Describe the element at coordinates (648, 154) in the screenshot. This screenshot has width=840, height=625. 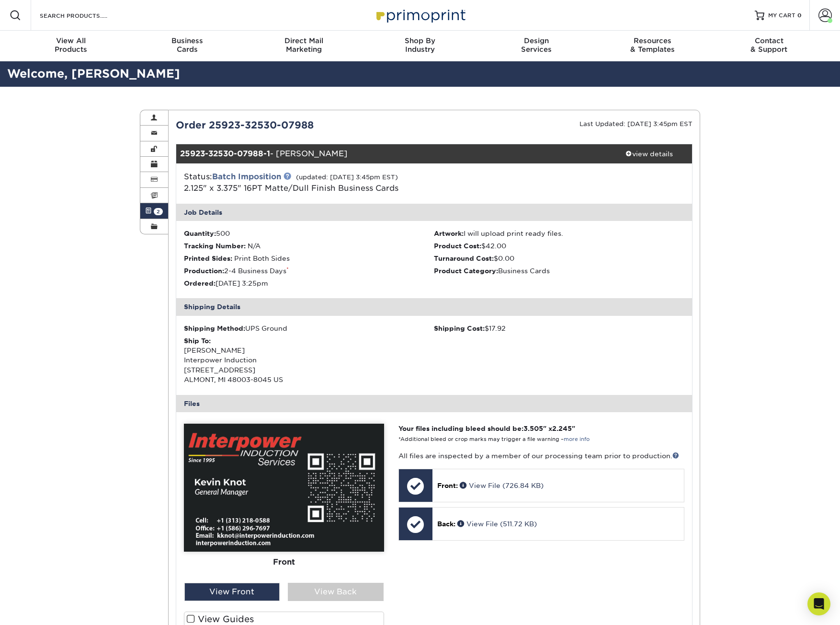
I see `div: view details` at that location.